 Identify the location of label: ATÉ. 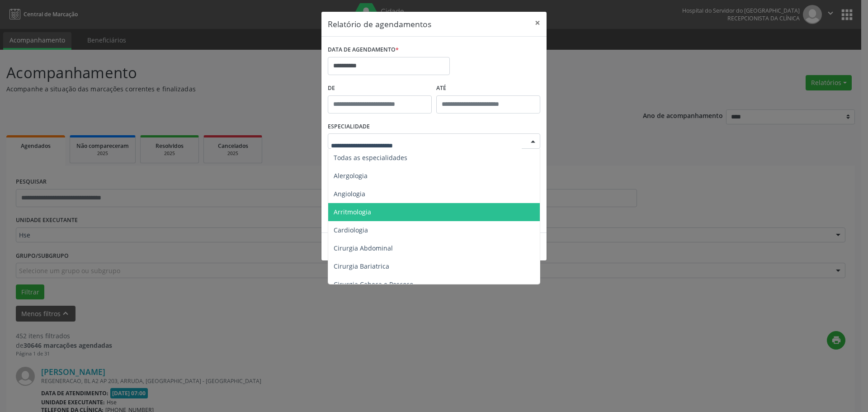
(488, 88).